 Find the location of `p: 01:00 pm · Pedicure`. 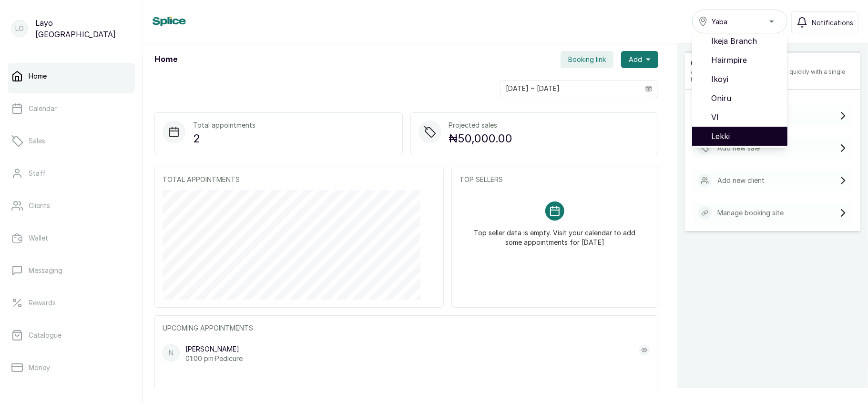

p: 01:00 pm · Pedicure is located at coordinates (214, 359).